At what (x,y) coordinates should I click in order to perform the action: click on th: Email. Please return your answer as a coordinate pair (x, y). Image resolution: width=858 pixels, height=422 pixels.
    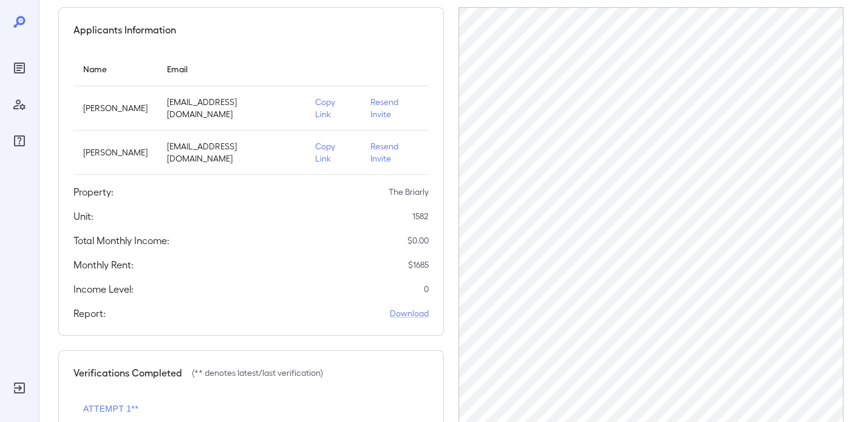
    Looking at the image, I should click on (231, 69).